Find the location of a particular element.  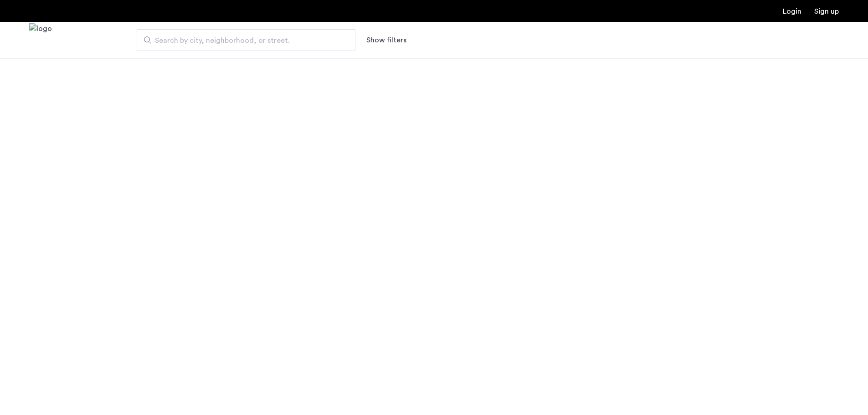

button: Show or hide filters is located at coordinates (387, 40).